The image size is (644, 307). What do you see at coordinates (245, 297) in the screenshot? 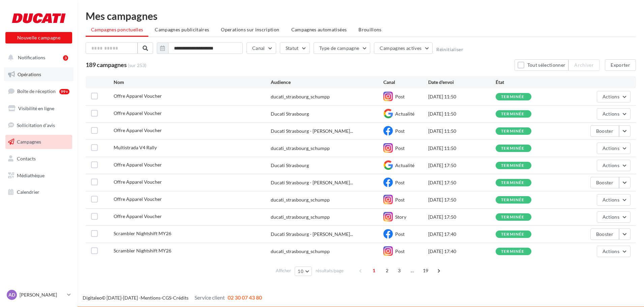
I see `span: 02 30 07 43 80` at bounding box center [245, 297].